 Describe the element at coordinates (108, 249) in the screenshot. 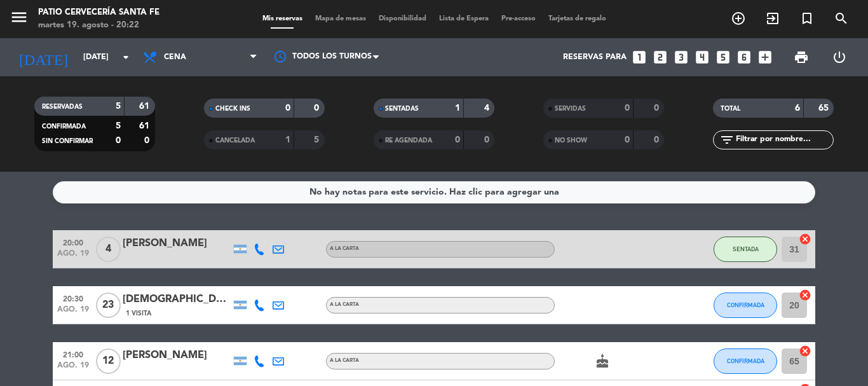

I see `span: 4` at that location.